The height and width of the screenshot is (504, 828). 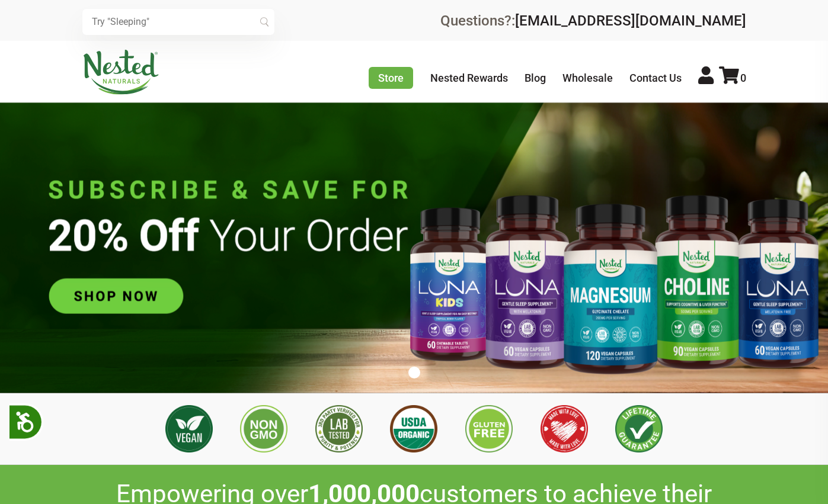 What do you see at coordinates (121, 73) in the screenshot?
I see `img: Nested Naturals` at bounding box center [121, 73].